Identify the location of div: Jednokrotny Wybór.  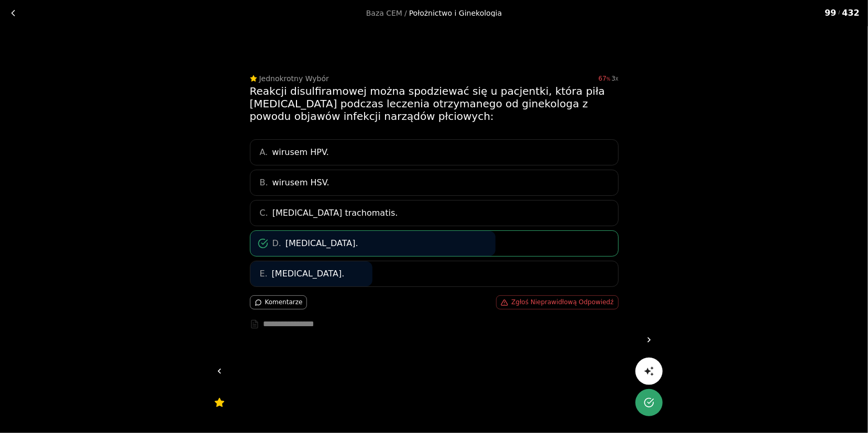
(294, 79).